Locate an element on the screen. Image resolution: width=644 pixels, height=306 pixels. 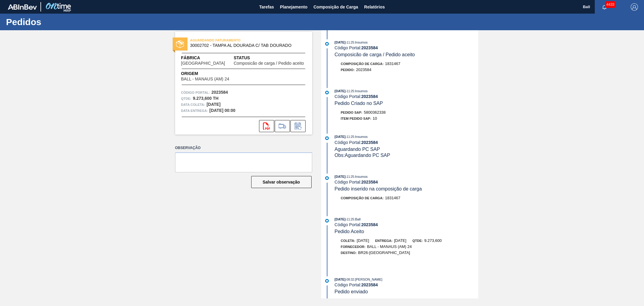
img: Logout is located at coordinates (634, 7).